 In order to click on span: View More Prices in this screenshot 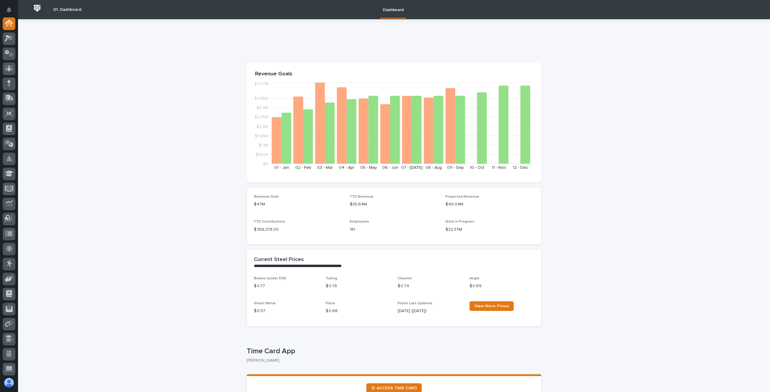, I will do `click(491, 306)`.